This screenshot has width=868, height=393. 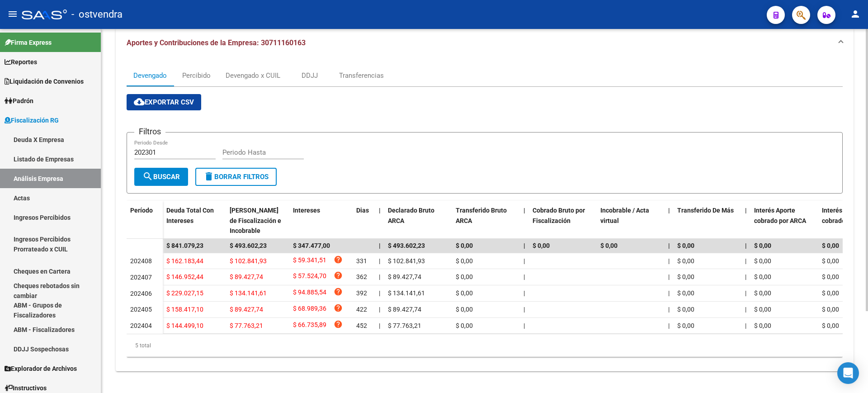 I want to click on datatable-header-cell: Interés Aporte cobrado por ARCA, so click(x=784, y=221).